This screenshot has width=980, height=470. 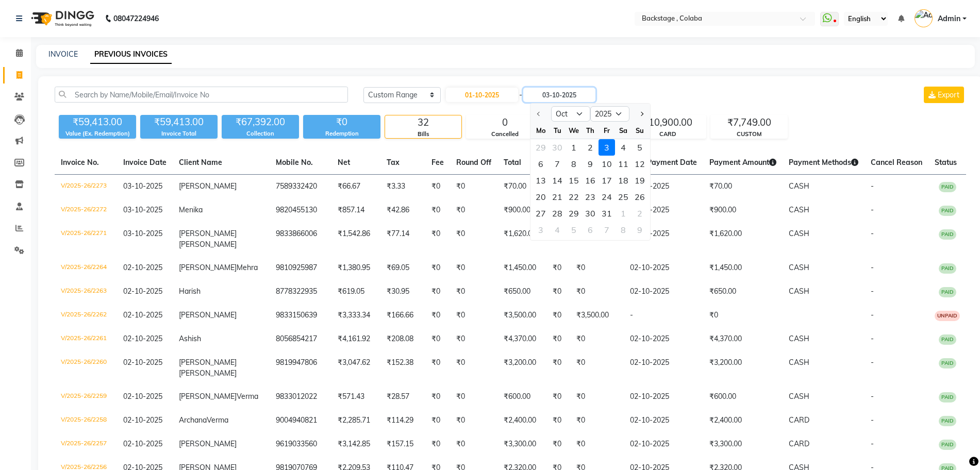 What do you see at coordinates (300, 210) in the screenshot?
I see `td: 9820455130` at bounding box center [300, 210].